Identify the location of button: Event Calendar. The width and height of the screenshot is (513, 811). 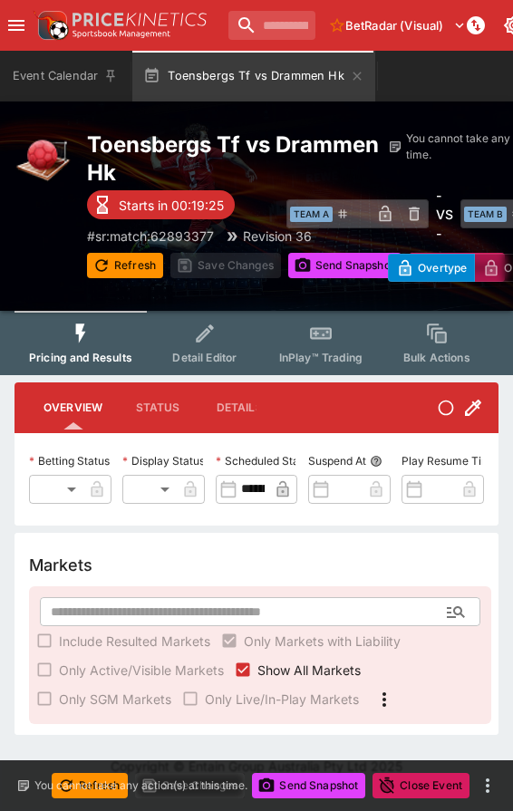
(65, 76).